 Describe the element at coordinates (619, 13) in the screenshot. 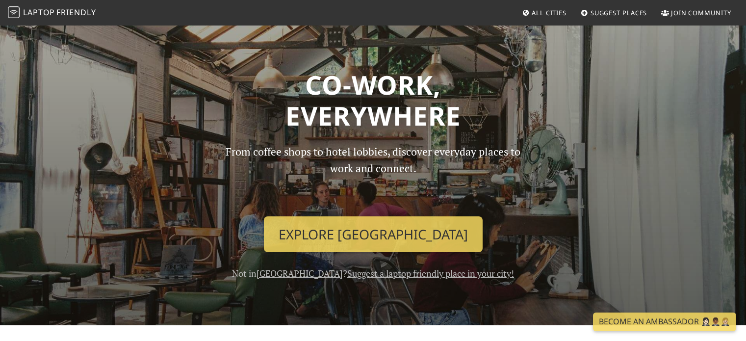

I see `span: Suggest Places` at that location.